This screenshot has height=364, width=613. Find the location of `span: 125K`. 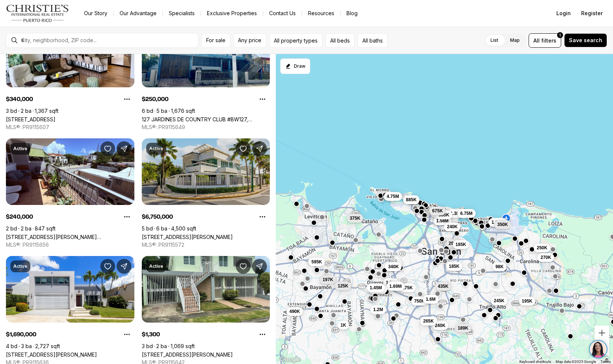

span: 125K is located at coordinates (343, 285).